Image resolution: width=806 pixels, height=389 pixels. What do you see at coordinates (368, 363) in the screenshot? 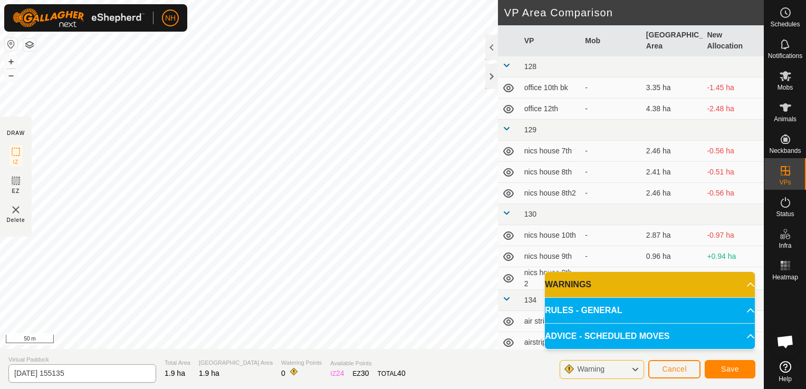
I see `span: Available Points` at bounding box center [368, 363].